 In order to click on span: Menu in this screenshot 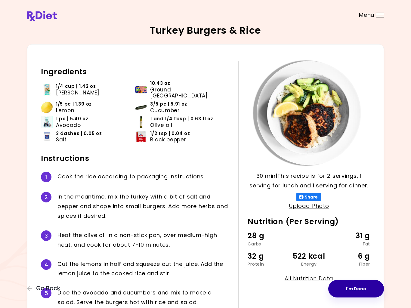, I will do `click(366, 15)`.